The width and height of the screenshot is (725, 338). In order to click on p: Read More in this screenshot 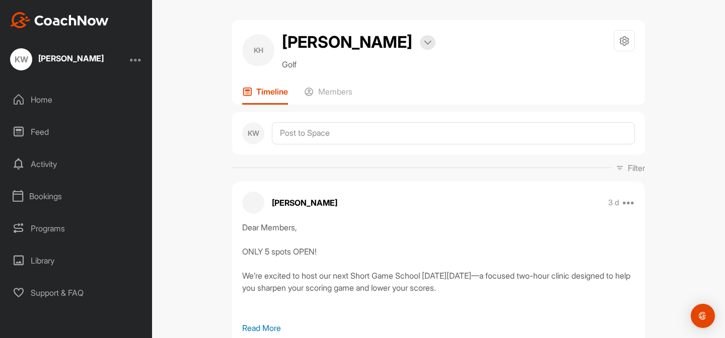, I will do `click(439, 328)`.